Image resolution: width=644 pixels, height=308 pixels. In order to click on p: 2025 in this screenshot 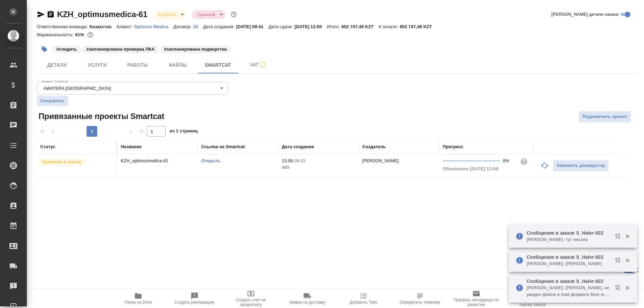, I will do `click(319, 168)`.